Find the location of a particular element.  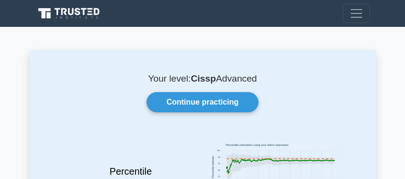

text: Percentile estimate is located at coordinates (212, 167).